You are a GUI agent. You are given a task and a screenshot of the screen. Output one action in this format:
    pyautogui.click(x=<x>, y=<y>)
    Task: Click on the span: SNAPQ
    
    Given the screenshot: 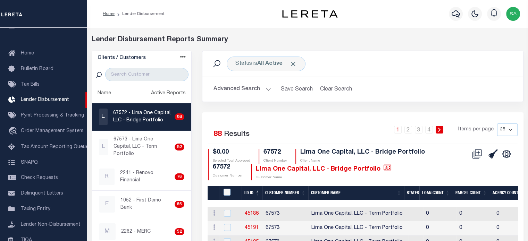 What is the action you would take?
    pyautogui.click(x=29, y=163)
    